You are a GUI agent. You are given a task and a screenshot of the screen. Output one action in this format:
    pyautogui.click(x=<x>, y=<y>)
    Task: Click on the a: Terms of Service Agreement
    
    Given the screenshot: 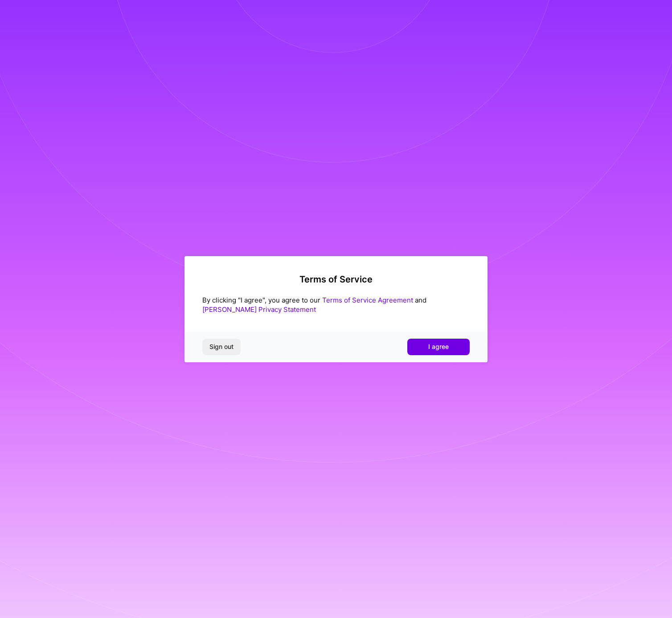 What is the action you would take?
    pyautogui.click(x=368, y=300)
    